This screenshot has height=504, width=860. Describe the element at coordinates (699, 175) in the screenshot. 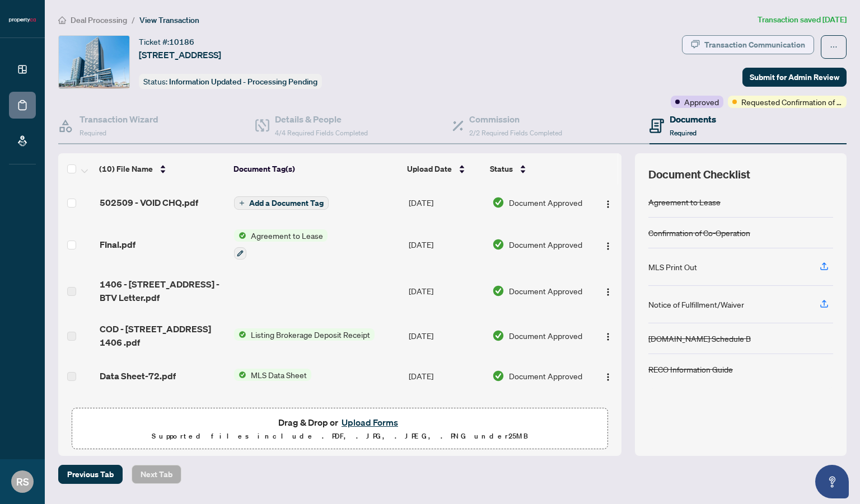

I see `span: Document Checklist` at that location.